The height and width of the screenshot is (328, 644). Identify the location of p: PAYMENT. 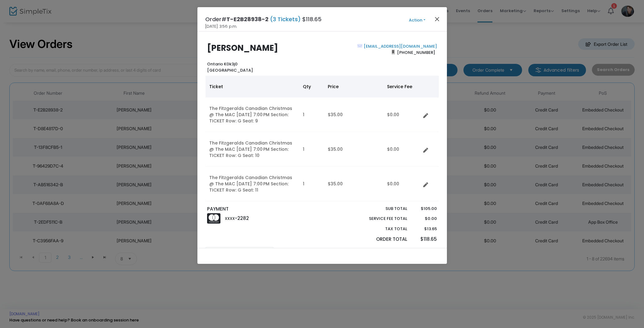
(263, 209).